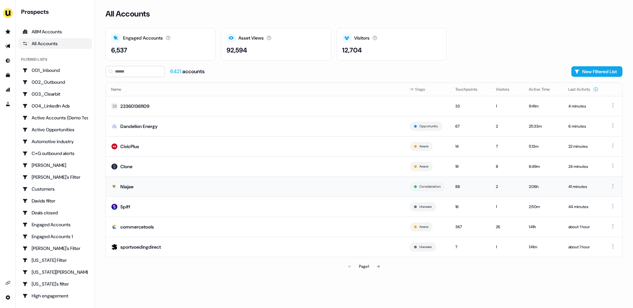  What do you see at coordinates (543, 247) in the screenshot?
I see `div: 1:41m` at bounding box center [543, 247].